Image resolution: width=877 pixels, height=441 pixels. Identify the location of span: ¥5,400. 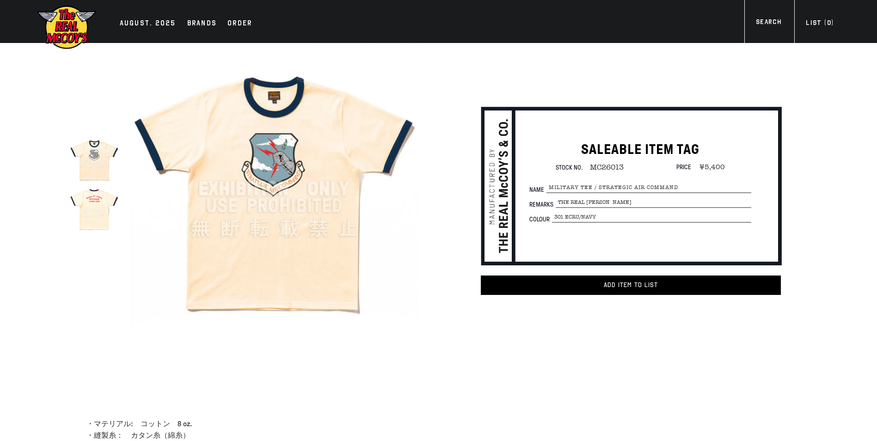
(709, 167).